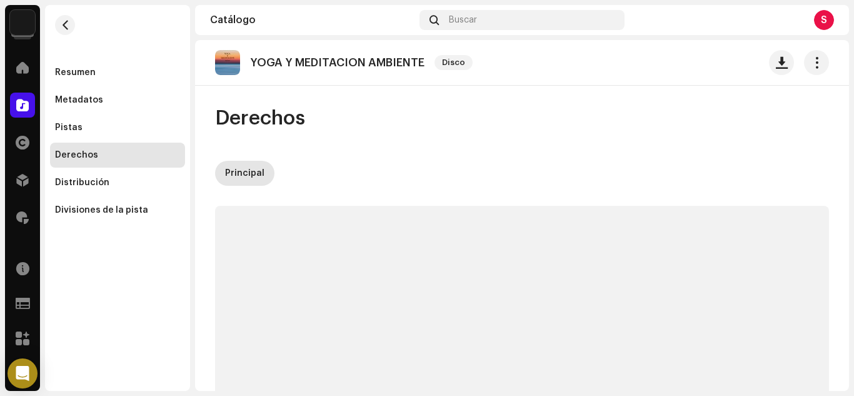 The image size is (854, 396). I want to click on p: YOGA Y MEDITACION AMBIENTE, so click(337, 63).